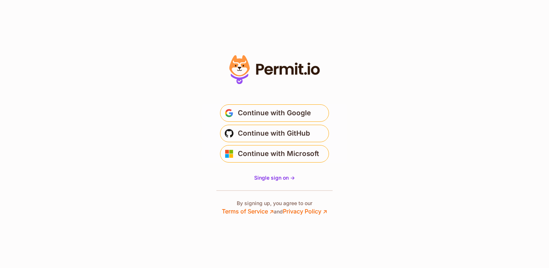  I want to click on button: Continue with GitHub, so click(275, 133).